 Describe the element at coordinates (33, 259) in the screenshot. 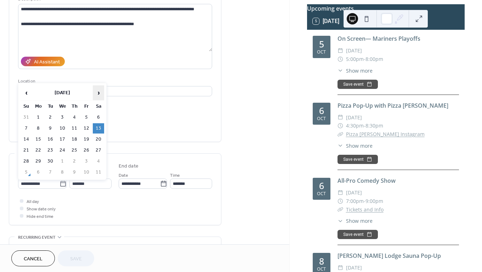

I see `span: Cancel` at that location.